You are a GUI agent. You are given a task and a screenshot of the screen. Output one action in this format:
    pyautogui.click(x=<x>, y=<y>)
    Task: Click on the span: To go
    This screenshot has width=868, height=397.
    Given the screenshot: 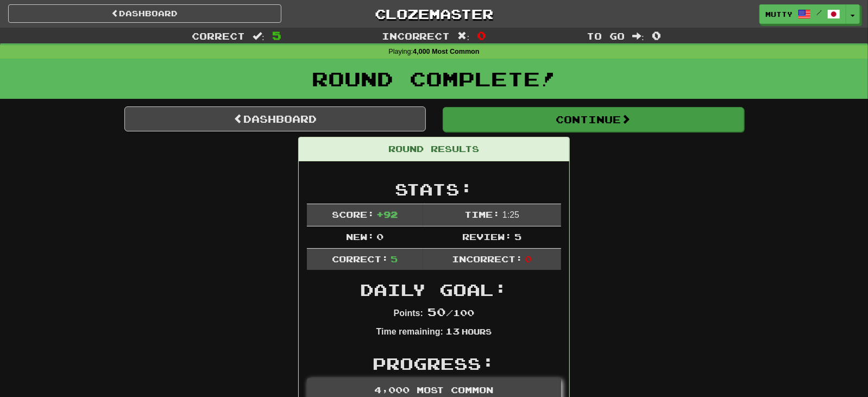 What is the action you would take?
    pyautogui.click(x=606, y=36)
    